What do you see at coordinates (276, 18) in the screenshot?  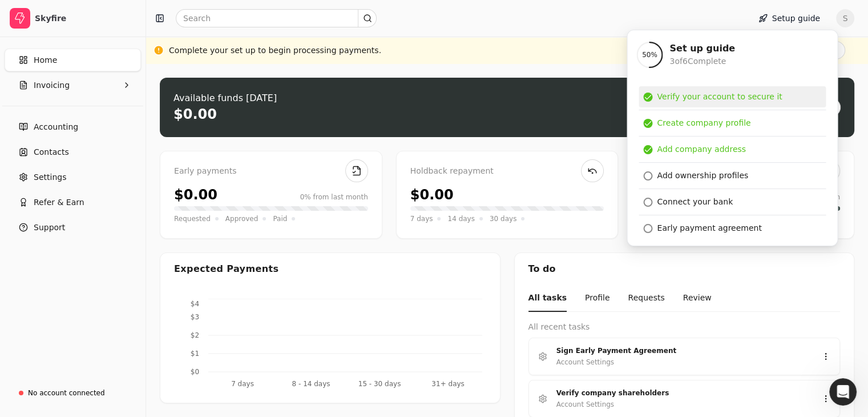 I see `input: Search` at bounding box center [276, 18].